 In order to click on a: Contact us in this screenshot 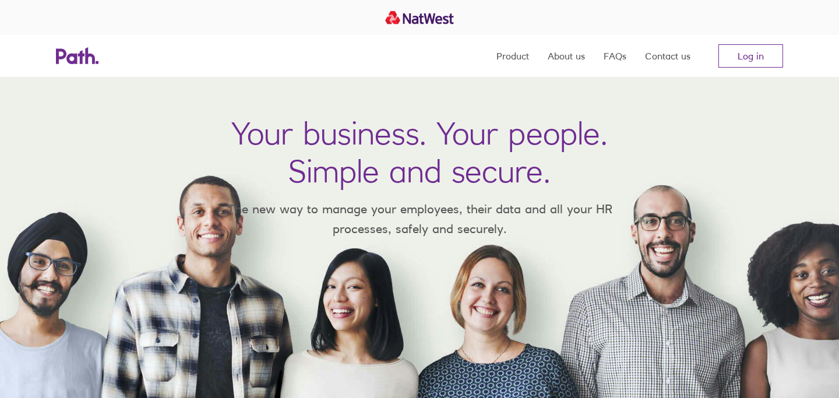, I will do `click(668, 56)`.